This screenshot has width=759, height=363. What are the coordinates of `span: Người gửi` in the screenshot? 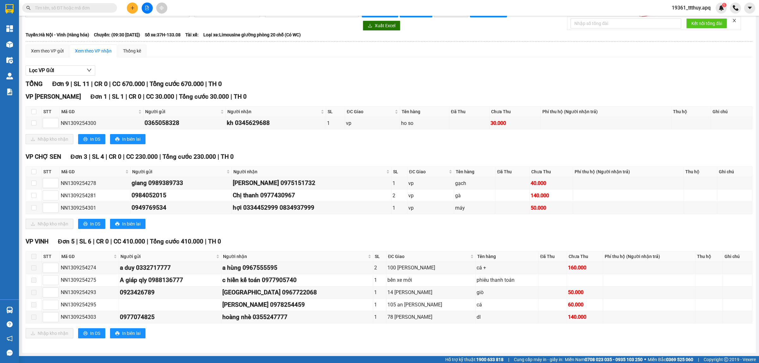 It's located at (179, 172).